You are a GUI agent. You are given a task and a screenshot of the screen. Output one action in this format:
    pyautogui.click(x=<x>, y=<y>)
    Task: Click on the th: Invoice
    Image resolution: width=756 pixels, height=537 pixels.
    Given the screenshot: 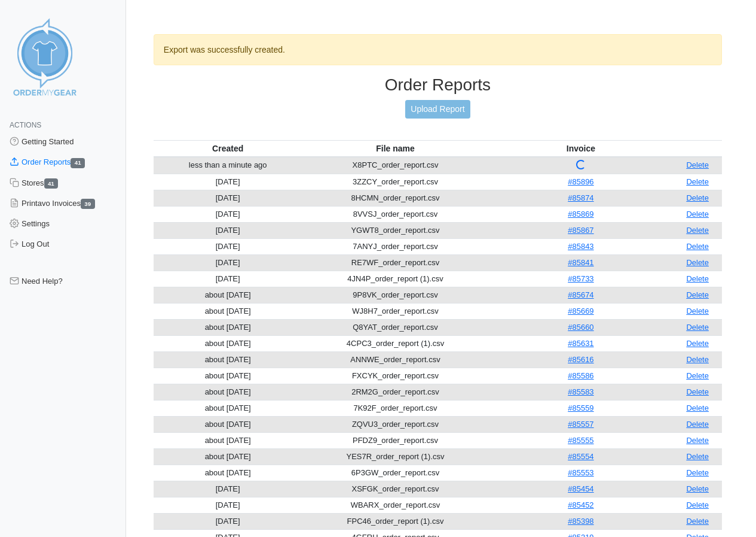 What is the action you would take?
    pyautogui.click(x=581, y=148)
    